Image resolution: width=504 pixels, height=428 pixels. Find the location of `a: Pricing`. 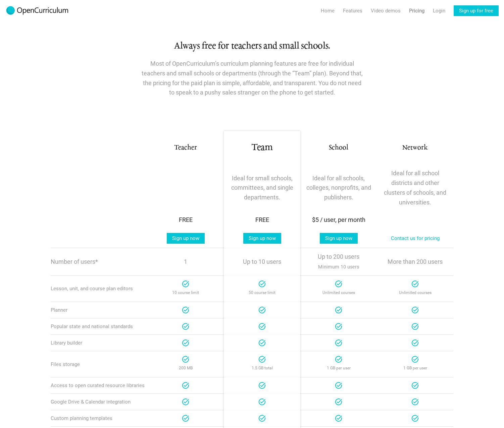

a: Pricing is located at coordinates (417, 11).